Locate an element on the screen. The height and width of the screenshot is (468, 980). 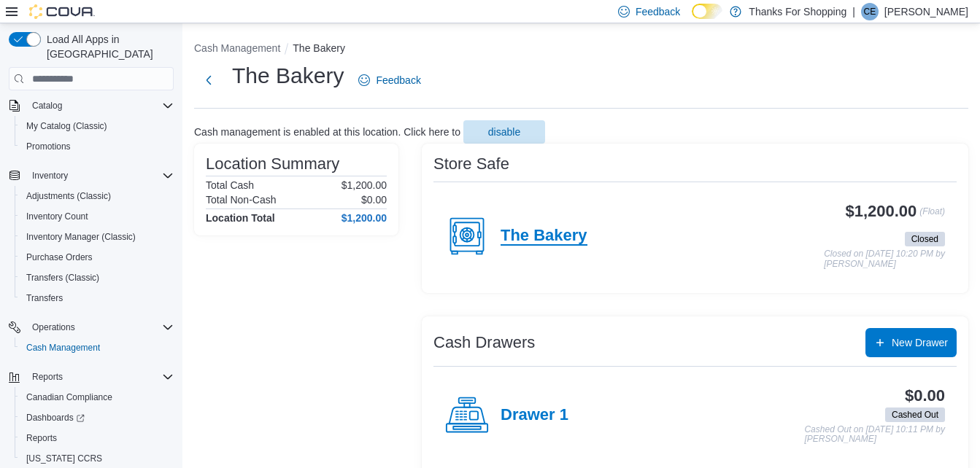
span: New Drawer is located at coordinates (919, 343).